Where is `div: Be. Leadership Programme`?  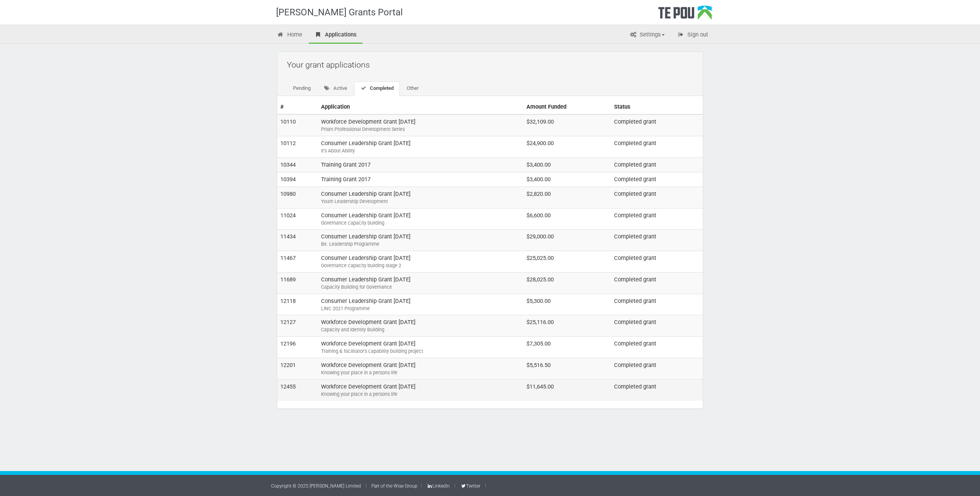
div: Be. Leadership Programme is located at coordinates (421, 244).